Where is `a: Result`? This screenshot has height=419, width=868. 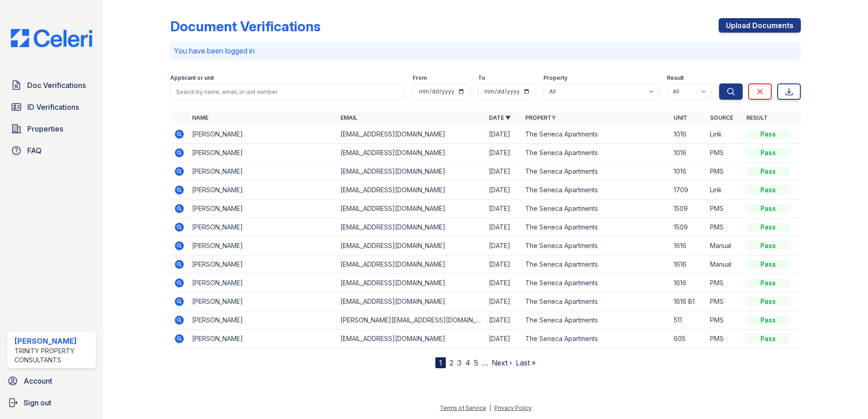
a: Result is located at coordinates (757, 117).